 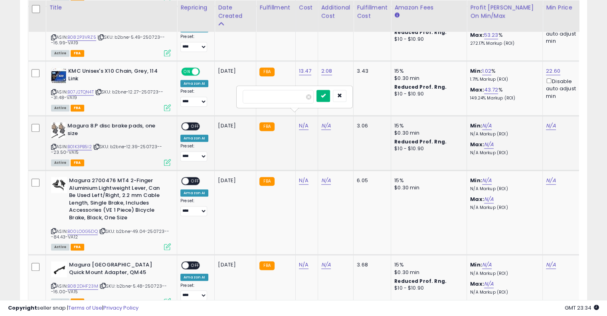 What do you see at coordinates (371, 265) in the screenshot?
I see `div: 3.68` at bounding box center [371, 265].